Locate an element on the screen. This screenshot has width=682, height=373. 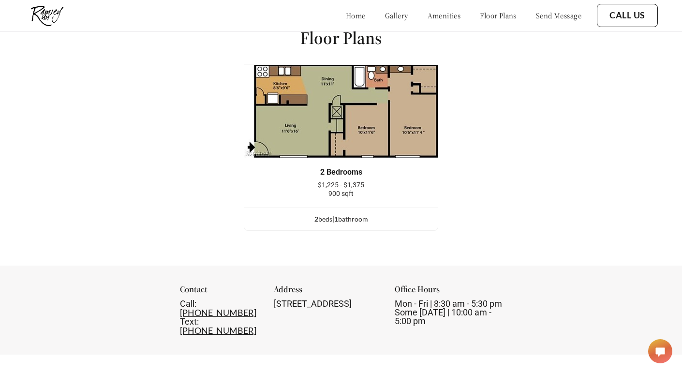
a: home is located at coordinates (356, 15).